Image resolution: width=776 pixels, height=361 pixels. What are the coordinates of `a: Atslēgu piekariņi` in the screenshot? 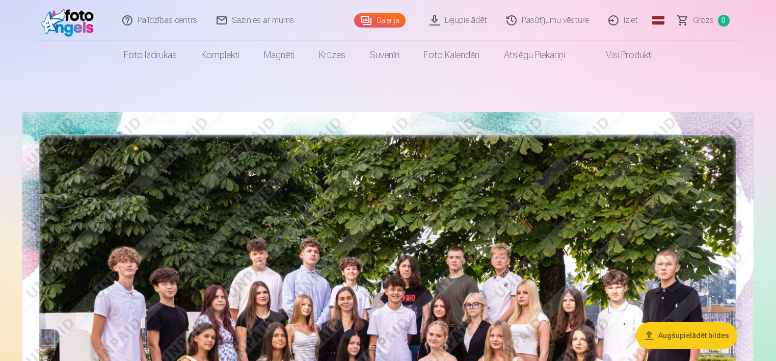 It's located at (534, 55).